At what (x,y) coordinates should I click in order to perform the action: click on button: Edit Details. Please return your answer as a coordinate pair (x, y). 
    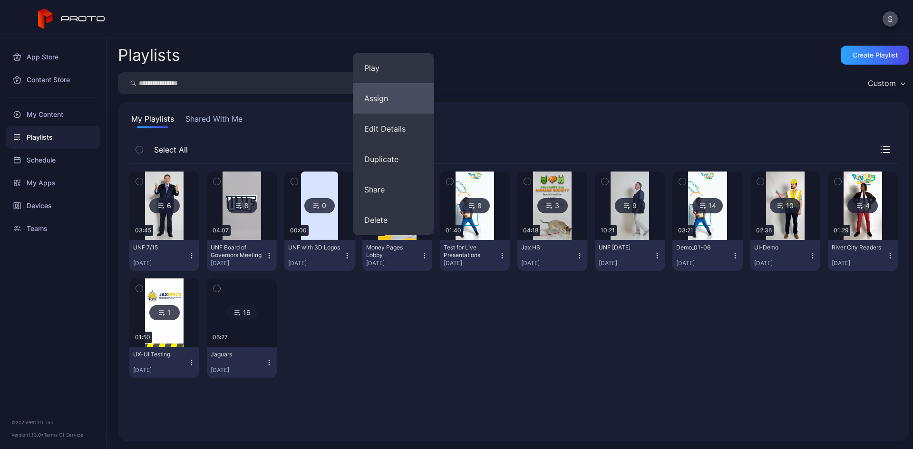
    Looking at the image, I should click on (393, 129).